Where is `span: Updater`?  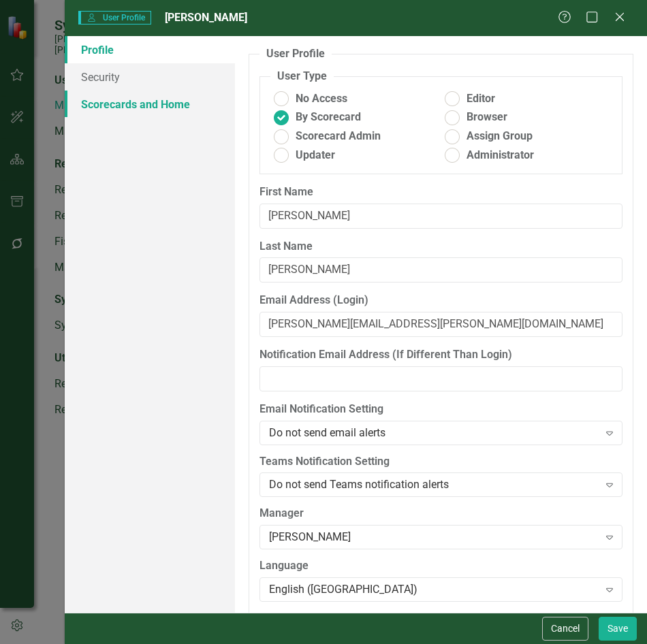
span: Updater is located at coordinates (316, 155).